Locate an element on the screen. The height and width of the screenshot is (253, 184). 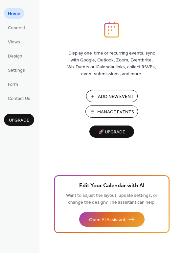
span: Connect is located at coordinates (16, 28).